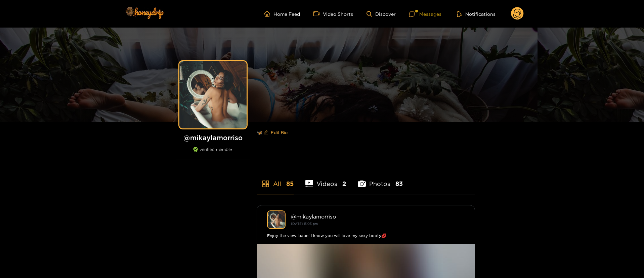 This screenshot has height=278, width=644. I want to click on a: Video Shorts, so click(333, 13).